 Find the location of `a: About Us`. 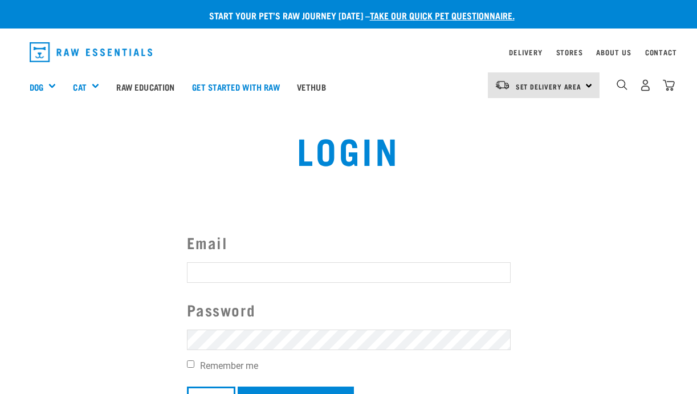

a: About Us is located at coordinates (613, 52).